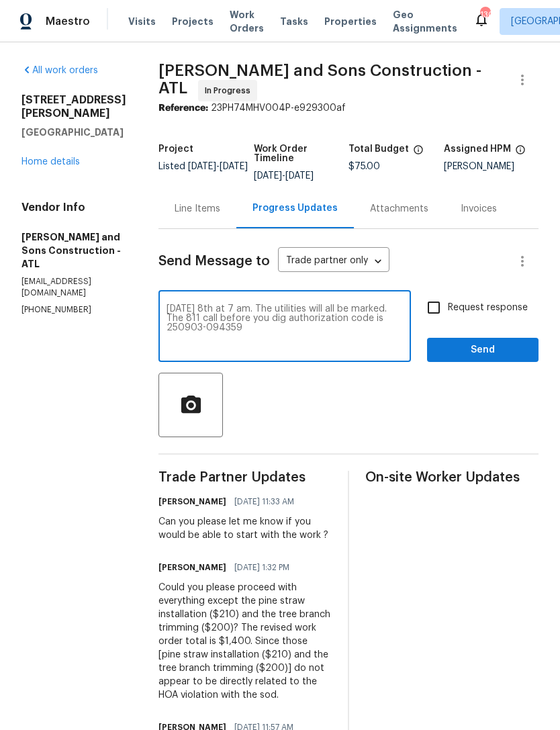 This screenshot has height=730, width=560. What do you see at coordinates (245, 642) in the screenshot?
I see `div: Could you please proceed with everything except the pine straw installation ($210) and the tree b...` at bounding box center [245, 642].